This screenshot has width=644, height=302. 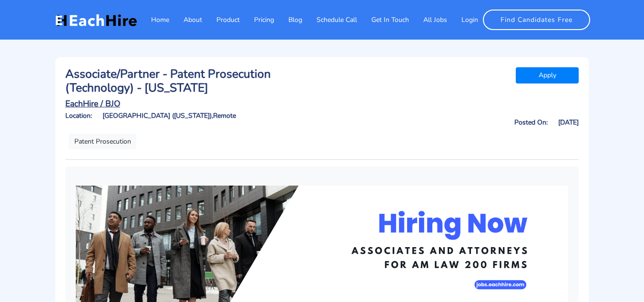 I want to click on a: Login, so click(x=462, y=19).